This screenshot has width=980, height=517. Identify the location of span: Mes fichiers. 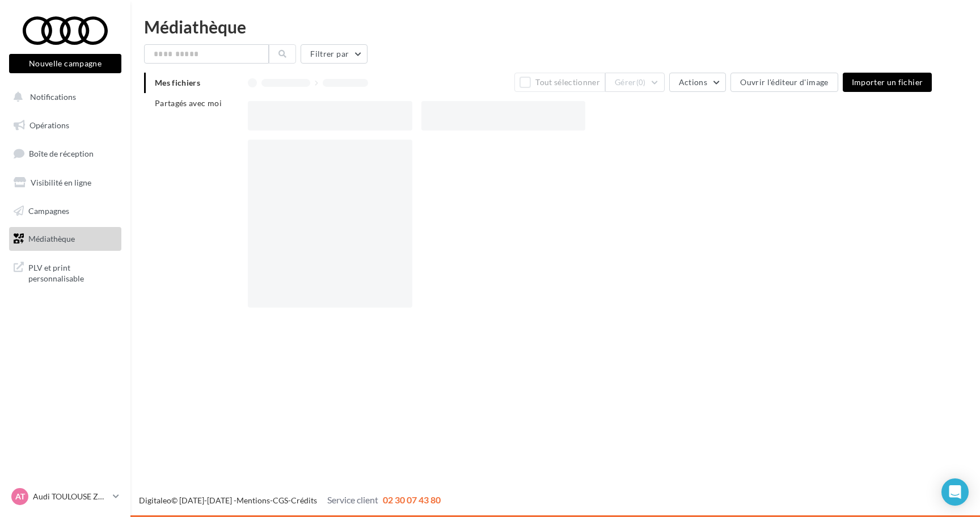
(177, 82).